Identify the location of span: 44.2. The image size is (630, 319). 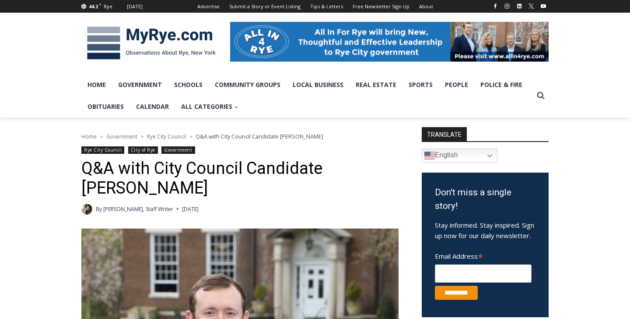
(93, 6).